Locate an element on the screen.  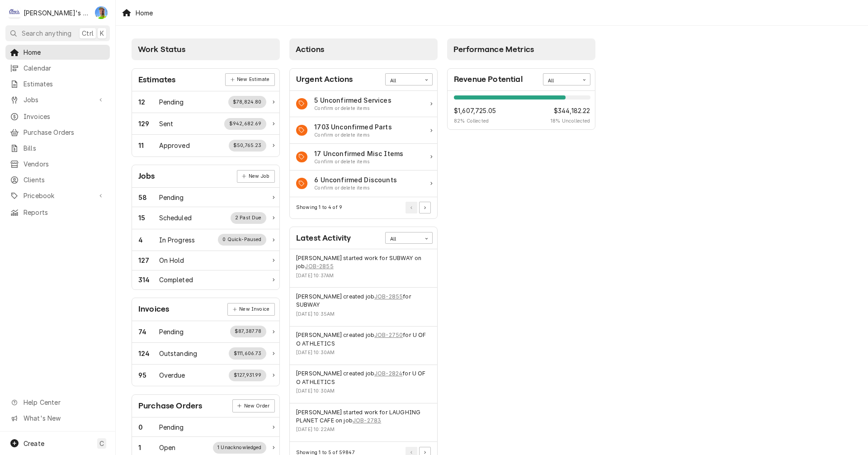
a: Home is located at coordinates (58, 52).